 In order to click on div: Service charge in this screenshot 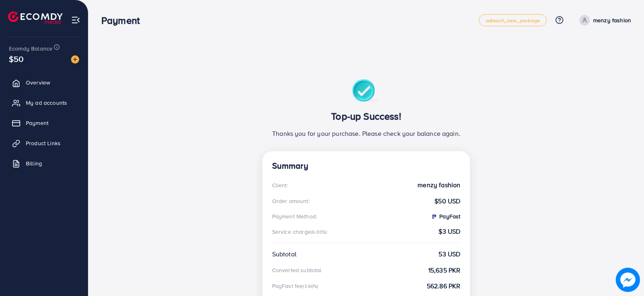, I will do `click(301, 231)`.